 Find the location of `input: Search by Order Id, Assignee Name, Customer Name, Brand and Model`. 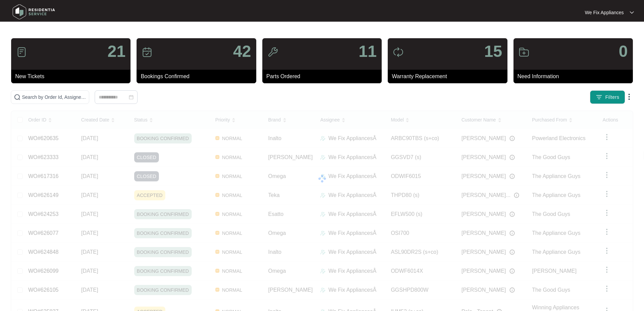

input: Search by Order Id, Assignee Name, Customer Name, Brand and Model is located at coordinates (54, 97).